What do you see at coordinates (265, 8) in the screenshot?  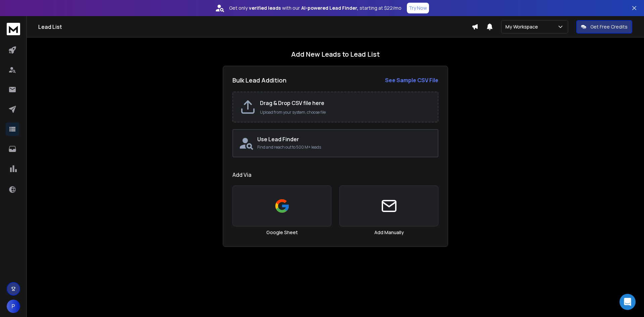 I see `strong: verified leads` at bounding box center [265, 8].